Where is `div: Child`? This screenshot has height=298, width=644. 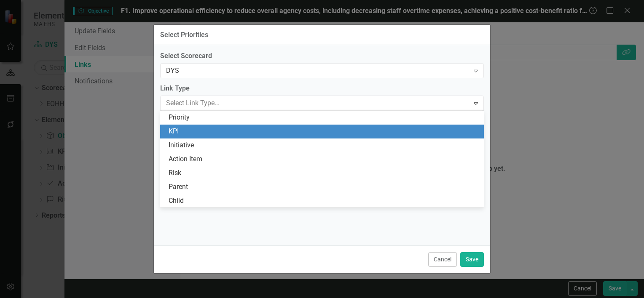
div: Child is located at coordinates (323, 201).